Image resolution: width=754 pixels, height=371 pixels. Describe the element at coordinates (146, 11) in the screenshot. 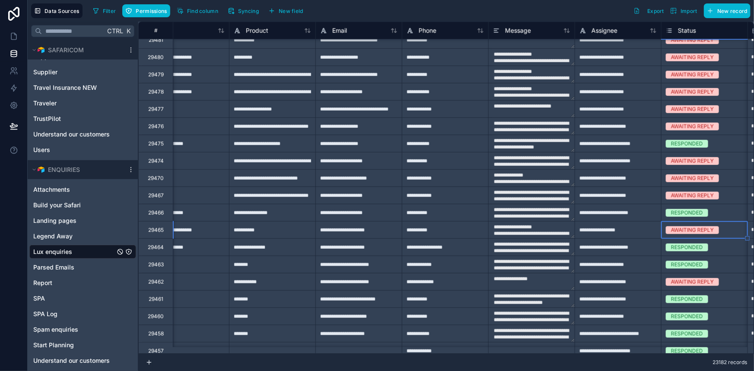

I see `button: Permissions` at that location.